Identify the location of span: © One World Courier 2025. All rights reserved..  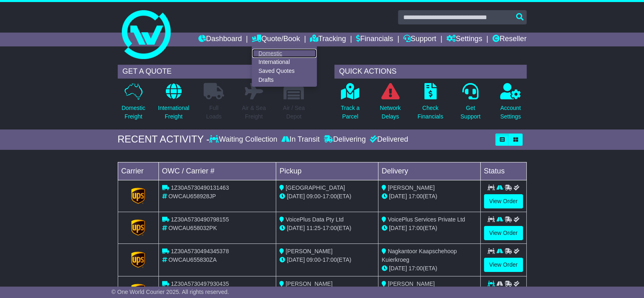
(171, 292).